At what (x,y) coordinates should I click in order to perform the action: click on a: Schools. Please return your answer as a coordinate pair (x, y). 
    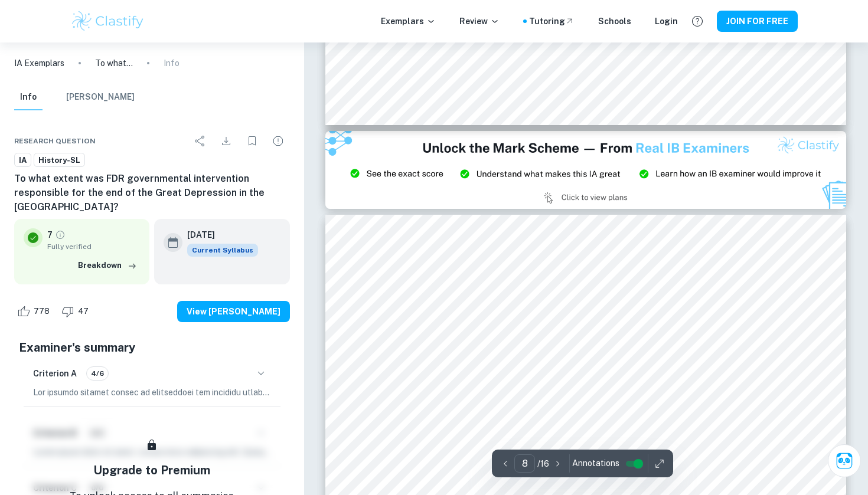
    Looking at the image, I should click on (615, 21).